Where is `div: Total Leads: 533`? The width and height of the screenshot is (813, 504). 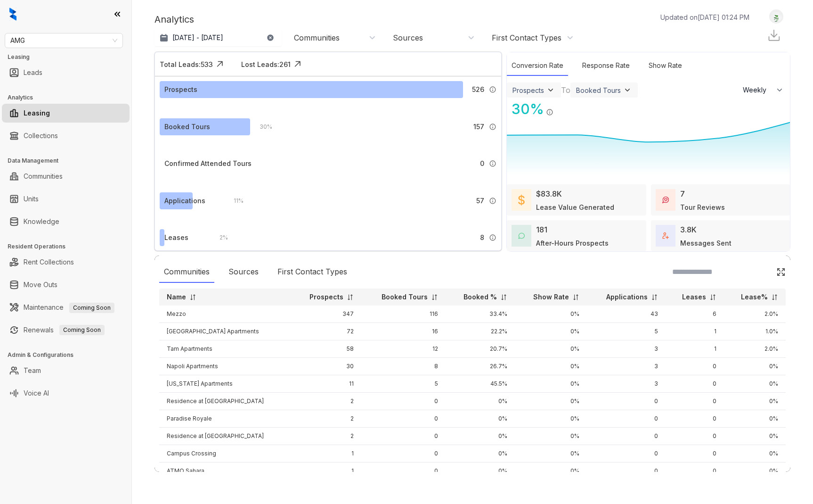
div: Total Leads: 533 is located at coordinates (186, 64).